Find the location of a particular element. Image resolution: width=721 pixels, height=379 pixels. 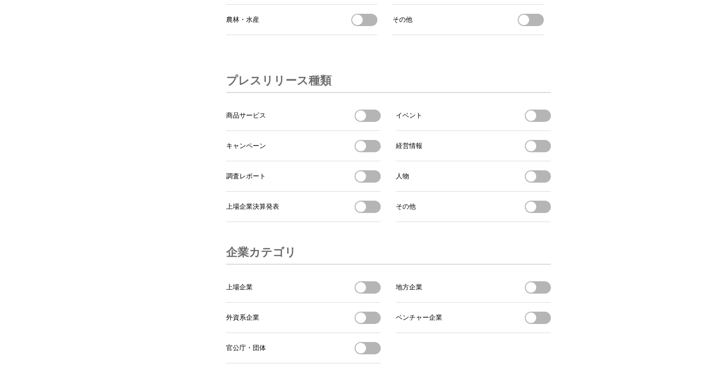

span: 商品サービス is located at coordinates (246, 116).